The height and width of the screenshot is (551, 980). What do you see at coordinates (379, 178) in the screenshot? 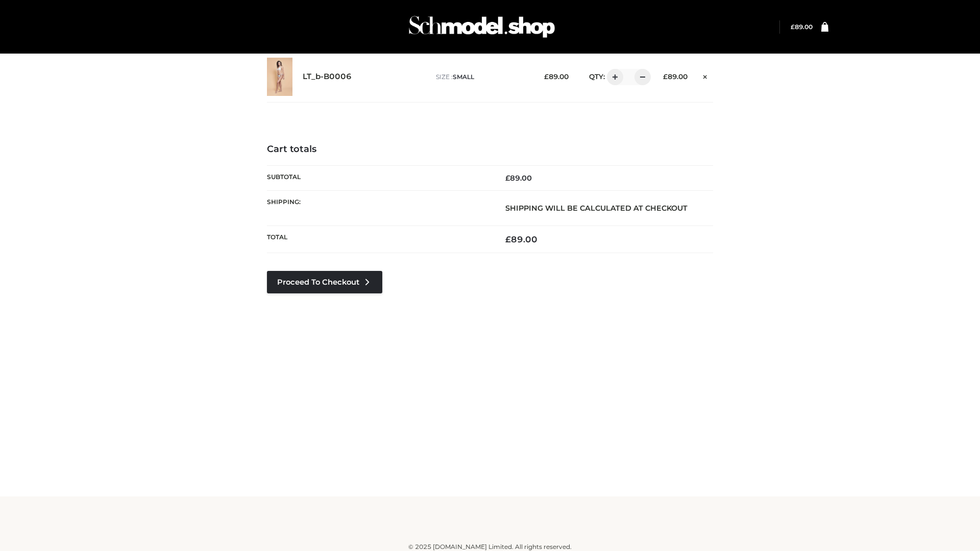
I see `th: Subtotal` at bounding box center [379, 178].